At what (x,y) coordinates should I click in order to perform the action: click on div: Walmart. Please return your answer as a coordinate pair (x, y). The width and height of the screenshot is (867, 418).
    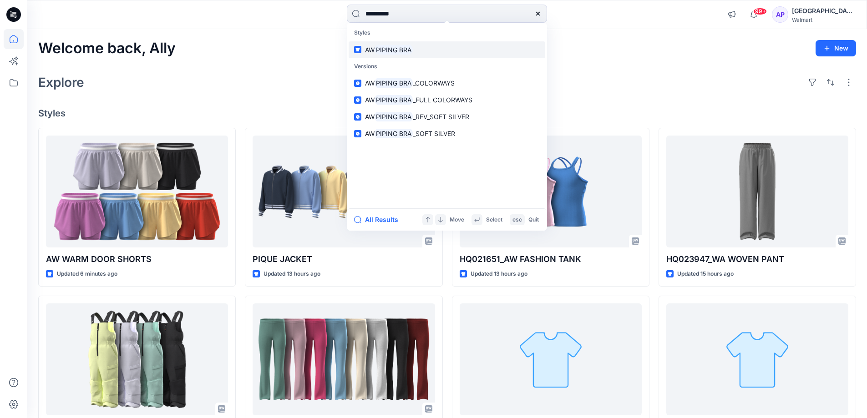
    Looking at the image, I should click on (824, 20).